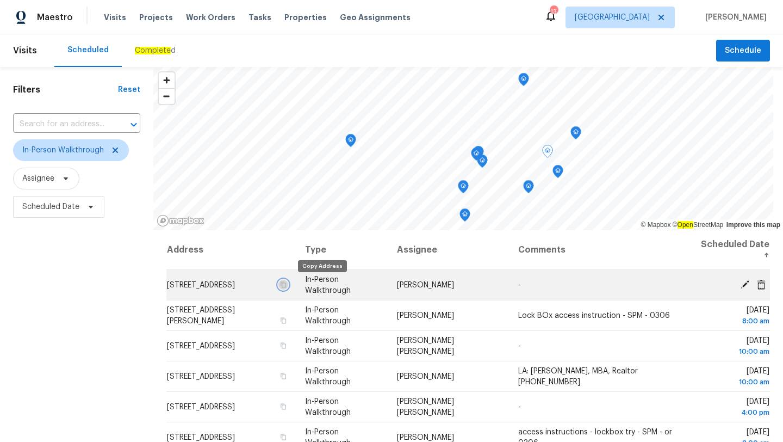 This screenshot has height=442, width=783. Describe the element at coordinates (88, 50) in the screenshot. I see `div: Scheduled` at that location.